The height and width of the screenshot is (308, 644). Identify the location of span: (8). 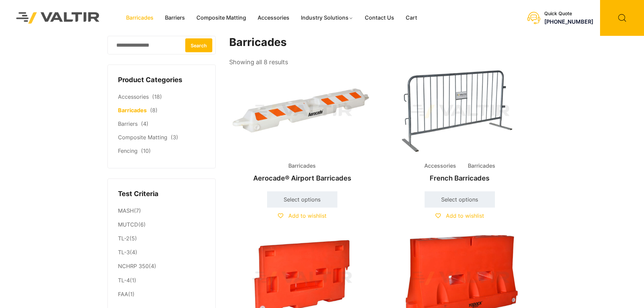
(154, 110).